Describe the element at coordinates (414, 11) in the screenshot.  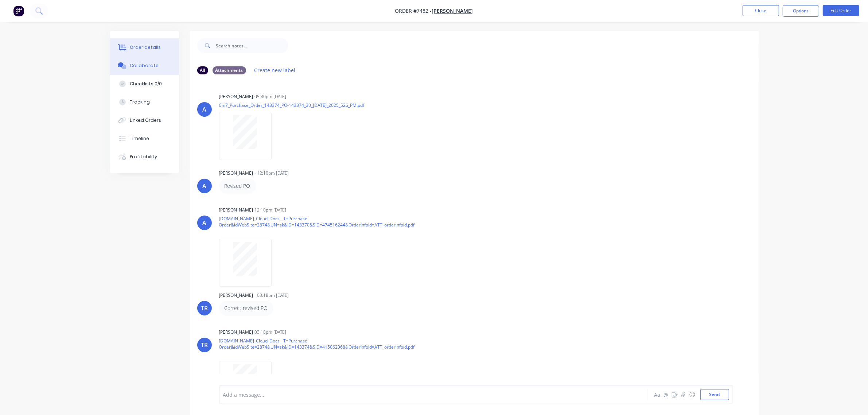
I see `span: Order #7482 -` at that location.